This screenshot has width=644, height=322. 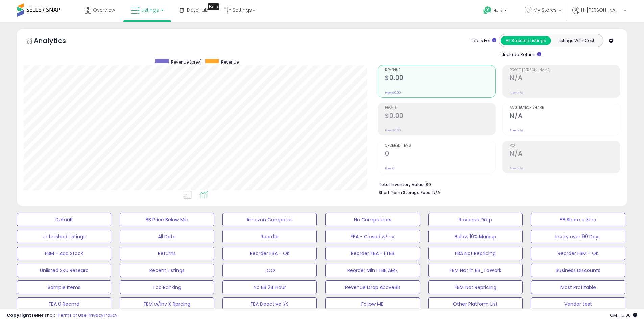 I want to click on span: Profit, so click(x=440, y=108).